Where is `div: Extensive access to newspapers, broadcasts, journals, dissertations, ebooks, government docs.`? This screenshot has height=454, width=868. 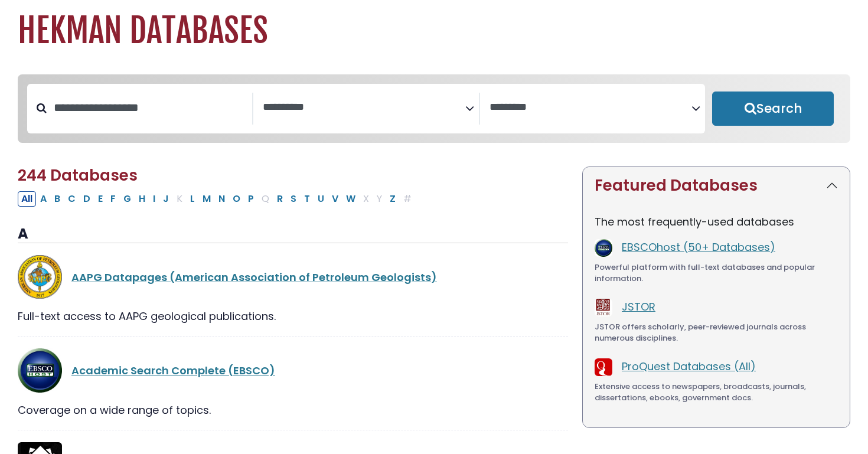 div: Extensive access to newspapers, broadcasts, journals, dissertations, ebooks, government docs. is located at coordinates (716, 392).